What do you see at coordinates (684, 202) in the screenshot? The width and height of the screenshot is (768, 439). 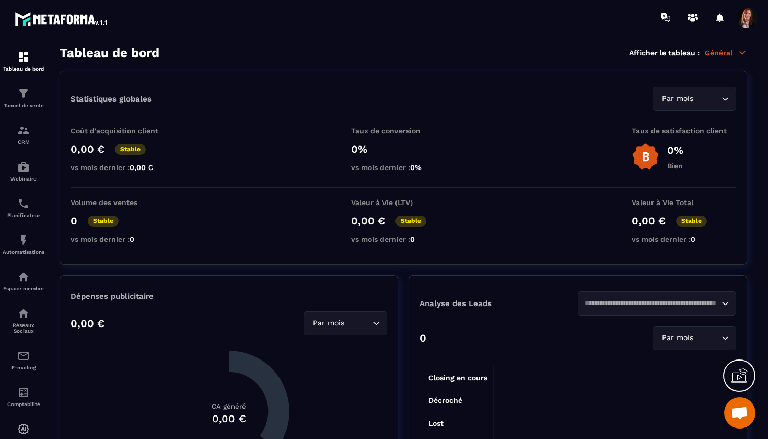 I see `p: Valeur à Vie Total` at bounding box center [684, 202].